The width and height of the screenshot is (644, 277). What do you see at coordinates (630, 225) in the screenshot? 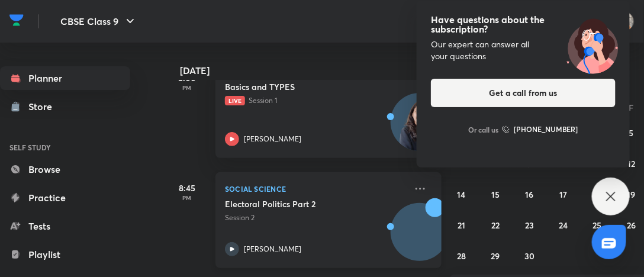
I see `abbr: September 26, 2025` at bounding box center [630, 225].